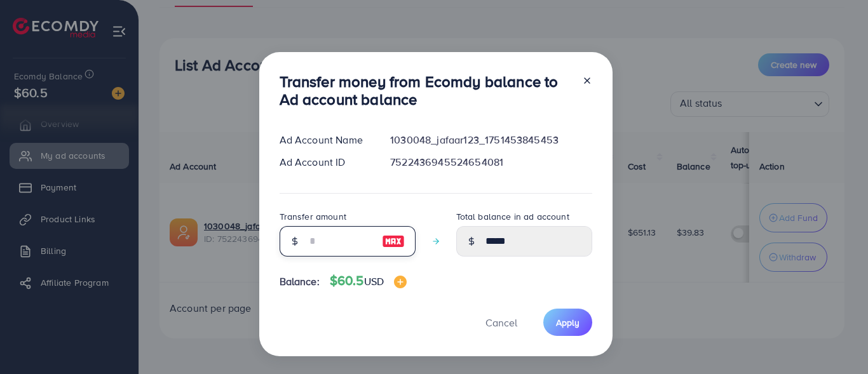  I want to click on span: Apply, so click(568, 323).